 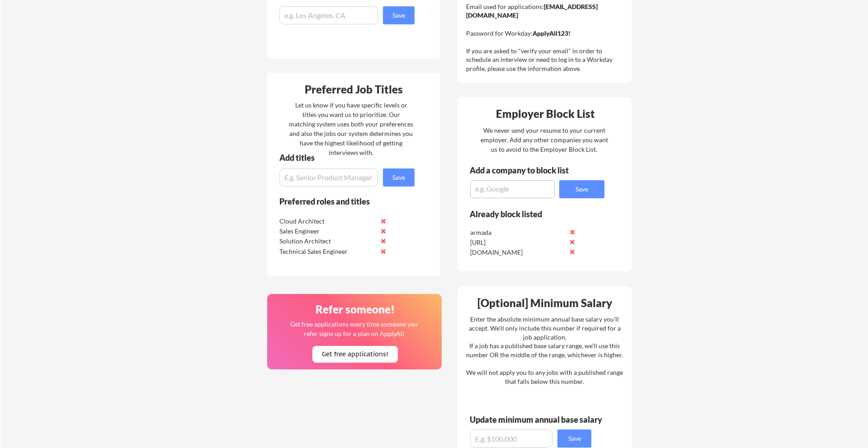 What do you see at coordinates (552, 33) in the screenshot?
I see `strong: ApplyAll123!` at bounding box center [552, 33].